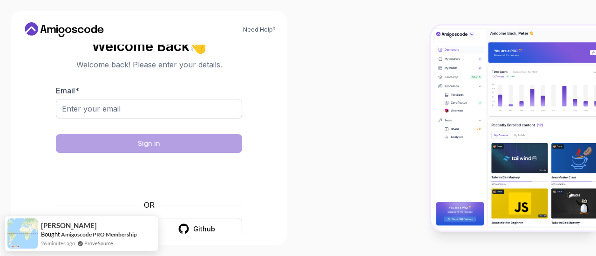  What do you see at coordinates (58, 243) in the screenshot?
I see `span: 26 minutes ago` at bounding box center [58, 243].